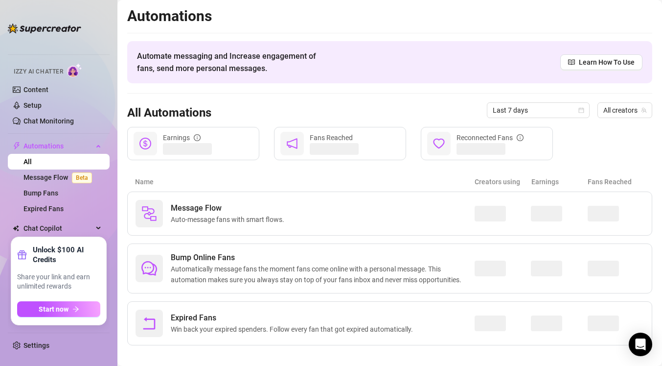 Image resolution: width=662 pixels, height=366 pixels. Describe the element at coordinates (390, 16) in the screenshot. I see `h2: Automations` at that location.